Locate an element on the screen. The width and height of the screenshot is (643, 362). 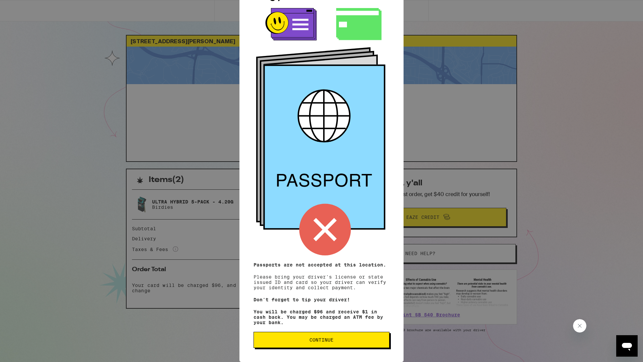
p: Don't forget to tip your driver! is located at coordinates (321, 299).